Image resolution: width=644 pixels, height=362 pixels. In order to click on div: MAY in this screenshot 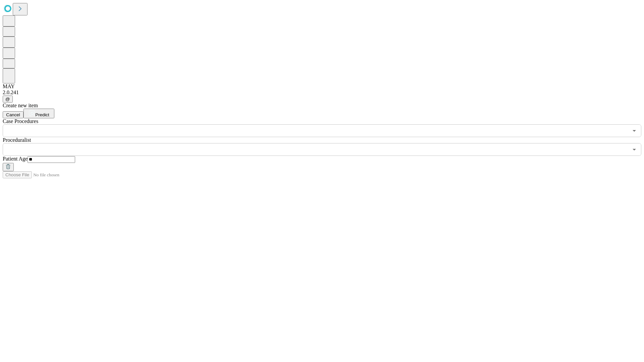, I will do `click(322, 86)`.